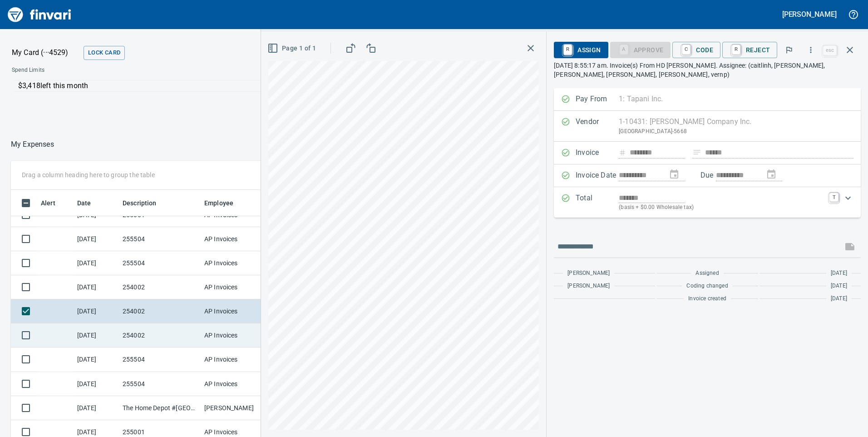  What do you see at coordinates (292, 48) in the screenshot?
I see `button: Page 1 of 1` at bounding box center [292, 48].